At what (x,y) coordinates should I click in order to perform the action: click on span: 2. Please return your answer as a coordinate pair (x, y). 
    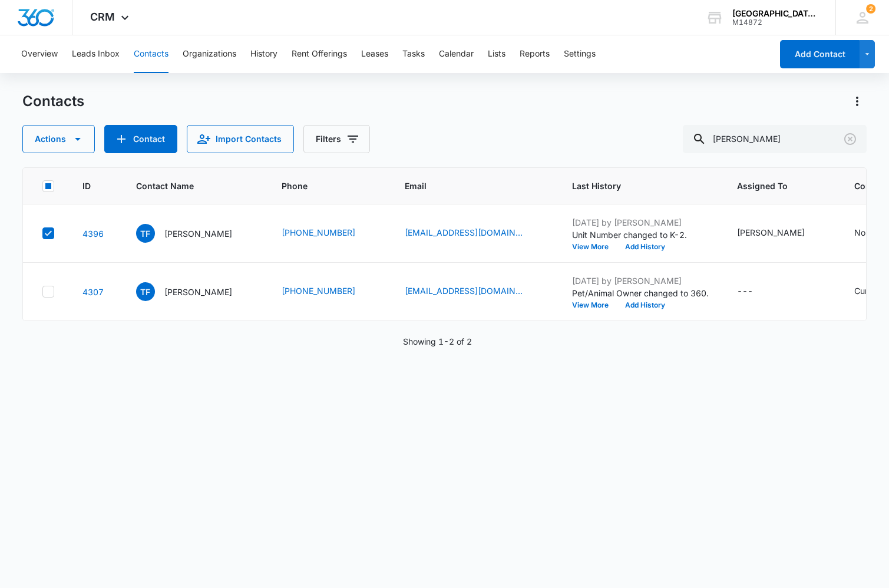
    Looking at the image, I should click on (871, 9).